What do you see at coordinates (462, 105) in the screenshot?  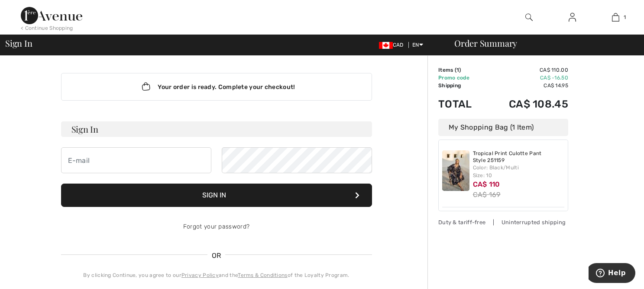 I see `td: Total` at bounding box center [462, 105].